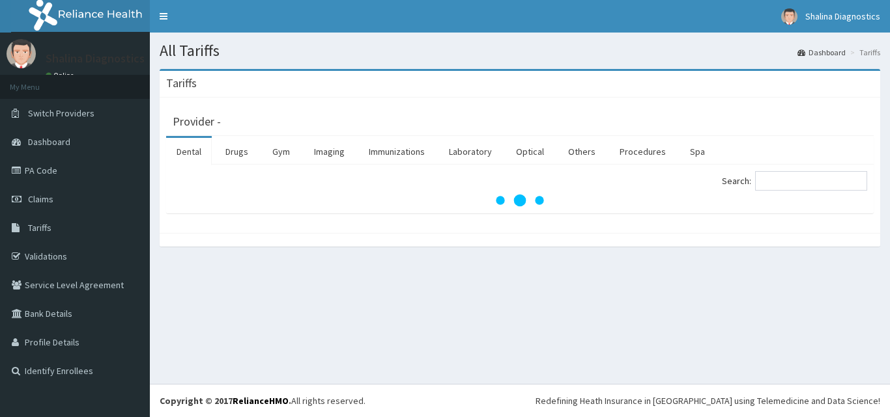 Image resolution: width=890 pixels, height=417 pixels. I want to click on a: Dashboard, so click(821, 52).